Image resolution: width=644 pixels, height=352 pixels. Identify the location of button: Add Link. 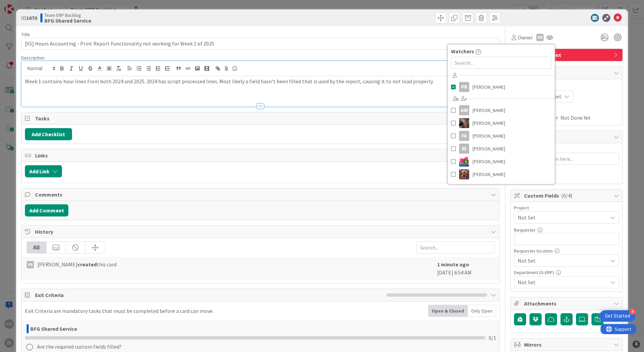
(44, 171).